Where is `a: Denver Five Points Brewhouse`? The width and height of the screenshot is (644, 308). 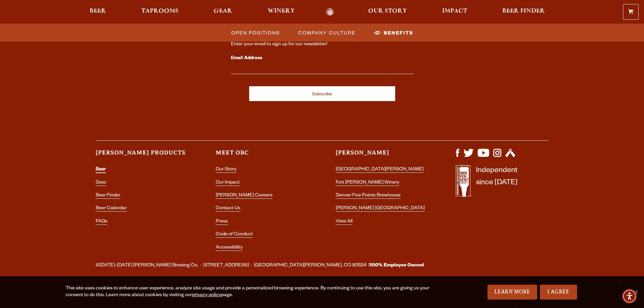
a: Denver Five Points Brewhouse is located at coordinates (368, 196).